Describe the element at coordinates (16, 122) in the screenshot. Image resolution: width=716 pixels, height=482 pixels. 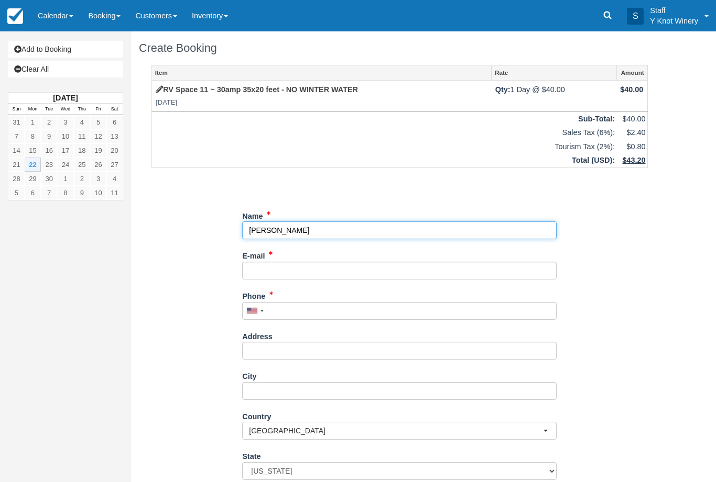
I see `a: 31` at that location.